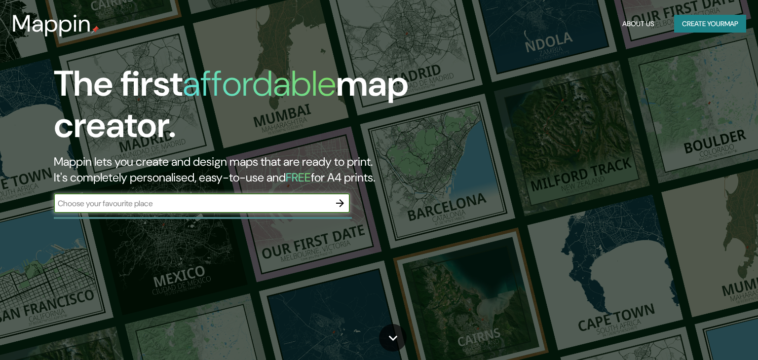 The height and width of the screenshot is (360, 758). I want to click on button: About Us, so click(638, 24).